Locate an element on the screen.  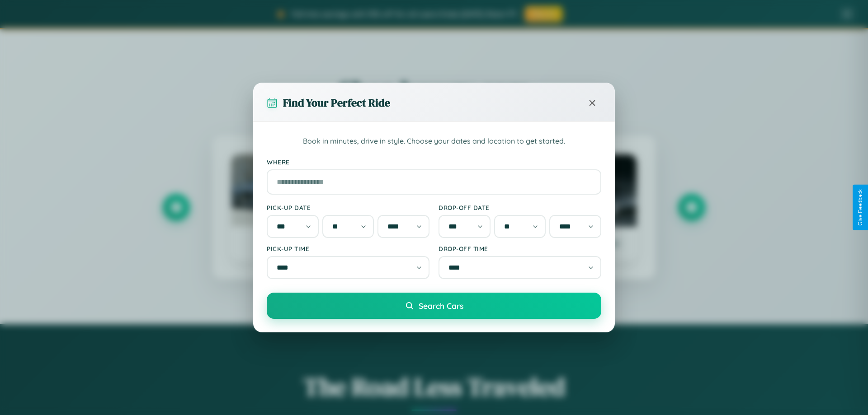
label: Drop-off Time is located at coordinates (520, 248).